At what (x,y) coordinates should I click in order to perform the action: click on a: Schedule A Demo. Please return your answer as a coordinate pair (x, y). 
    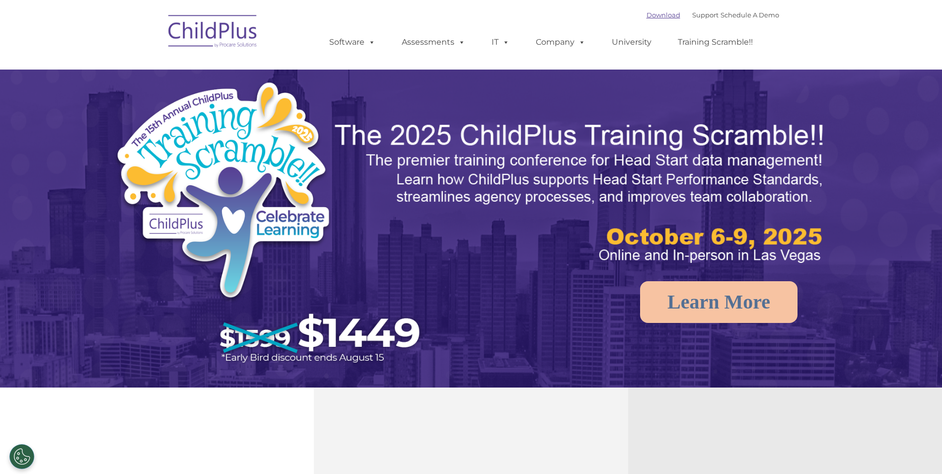
    Looking at the image, I should click on (750, 15).